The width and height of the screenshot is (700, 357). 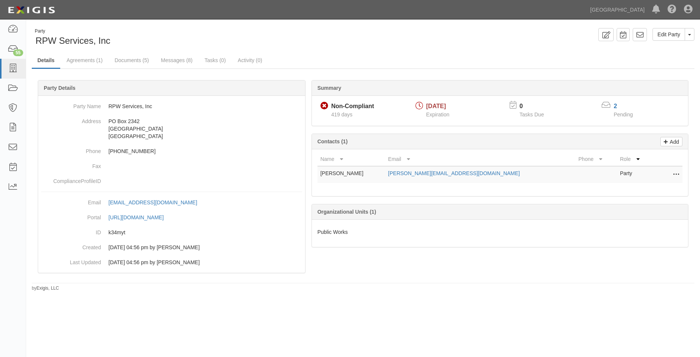 I want to click on small: by, so click(x=45, y=288).